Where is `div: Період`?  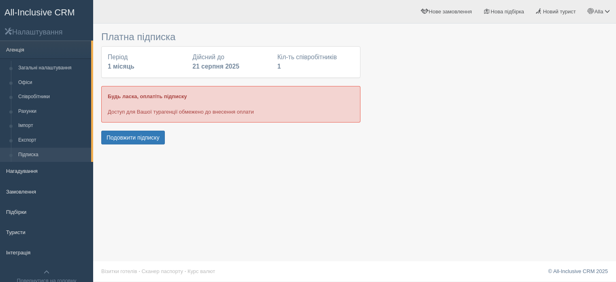
div: Період is located at coordinates (146, 62).